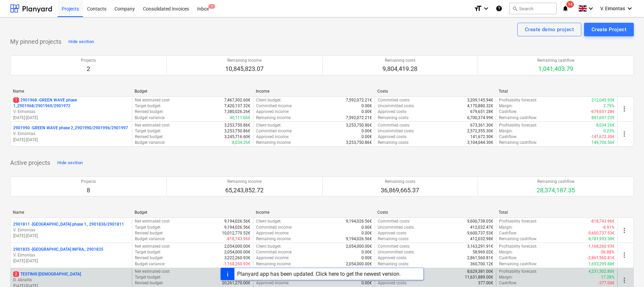 Image resolution: width=644 pixels, height=287 pixels. What do you see at coordinates (240, 118) in the screenshot?
I see `p: 40,111.06€` at bounding box center [240, 118].